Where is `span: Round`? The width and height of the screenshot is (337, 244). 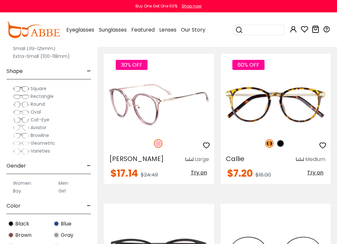
span: Round is located at coordinates (38, 104).